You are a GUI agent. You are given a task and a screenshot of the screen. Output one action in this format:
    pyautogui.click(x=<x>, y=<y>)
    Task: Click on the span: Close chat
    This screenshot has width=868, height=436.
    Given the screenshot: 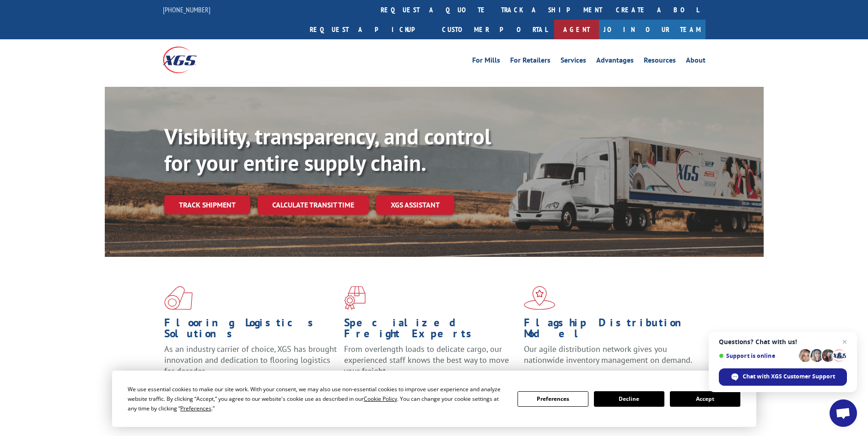 What is the action you would take?
    pyautogui.click(x=845, y=342)
    